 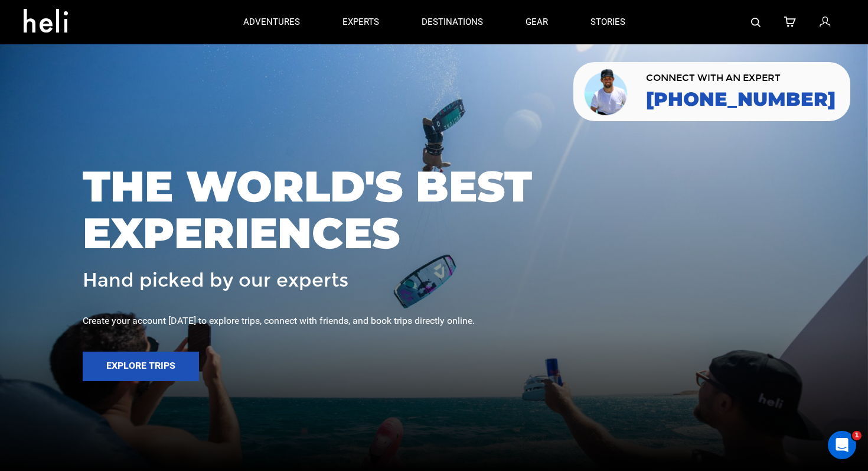 I want to click on span: 1, so click(x=857, y=435).